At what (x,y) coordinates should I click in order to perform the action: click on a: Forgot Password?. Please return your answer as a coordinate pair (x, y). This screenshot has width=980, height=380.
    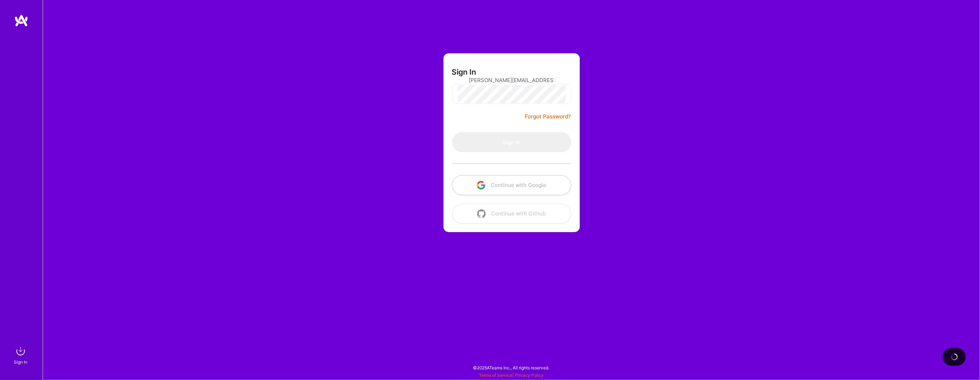
    Looking at the image, I should click on (548, 116).